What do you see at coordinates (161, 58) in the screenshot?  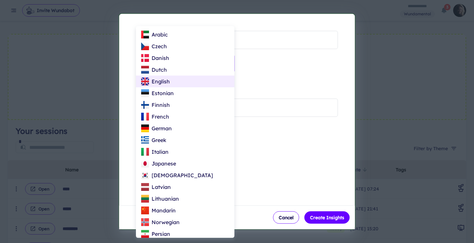 I see `p: Danish` at bounding box center [161, 58].